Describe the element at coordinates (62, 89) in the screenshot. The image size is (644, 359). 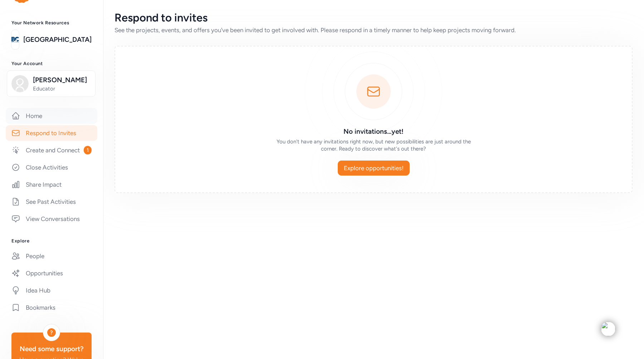
I see `span: Educator` at that location.